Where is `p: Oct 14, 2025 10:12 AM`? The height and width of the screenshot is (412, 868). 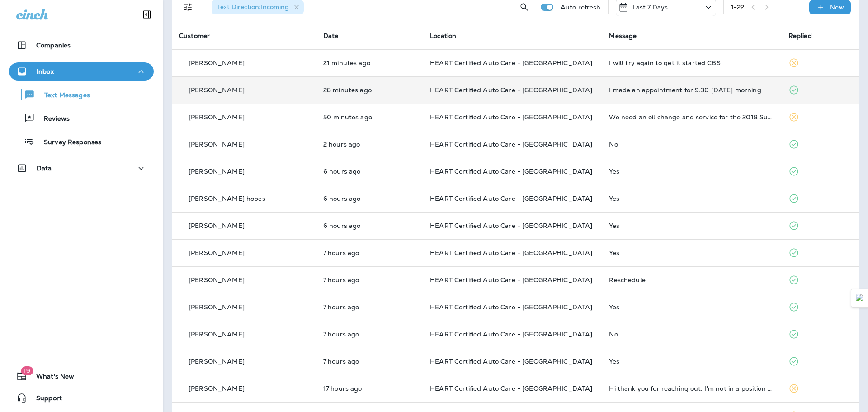 p: Oct 14, 2025 10:12 AM is located at coordinates (369, 171).